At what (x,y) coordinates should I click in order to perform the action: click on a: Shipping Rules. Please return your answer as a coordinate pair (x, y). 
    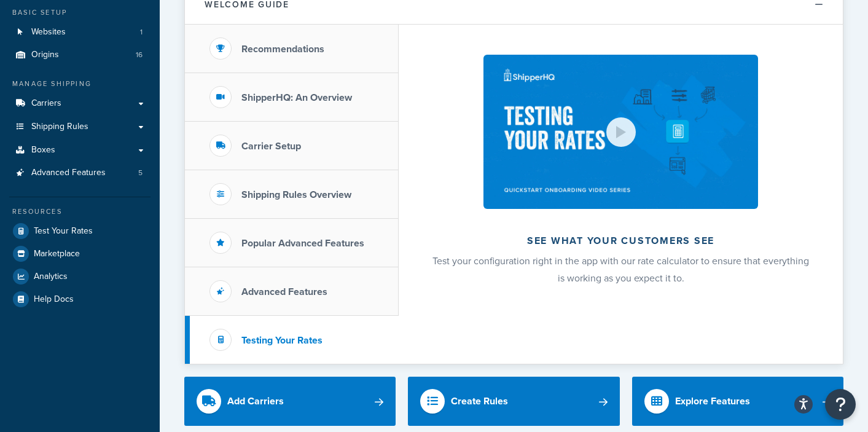
    Looking at the image, I should click on (80, 126).